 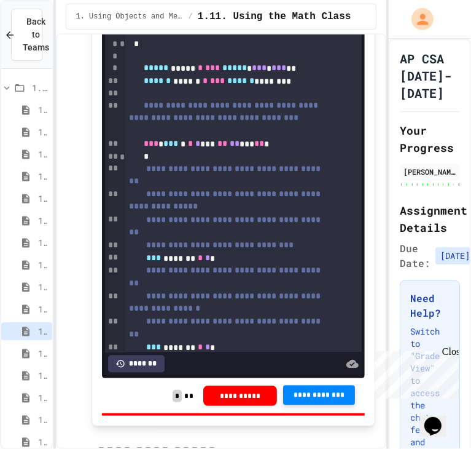 What do you see at coordinates (45, 41) in the screenshot?
I see `div: Chat with us now!Close` at bounding box center [45, 41].